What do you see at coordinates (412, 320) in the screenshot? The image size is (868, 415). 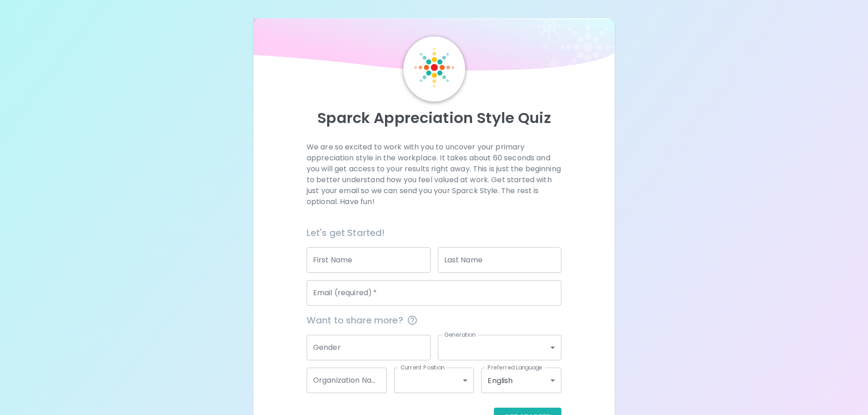 I see `svg: This information is completely confidential and only used for aggregated appreciation studies at ...` at bounding box center [412, 320].